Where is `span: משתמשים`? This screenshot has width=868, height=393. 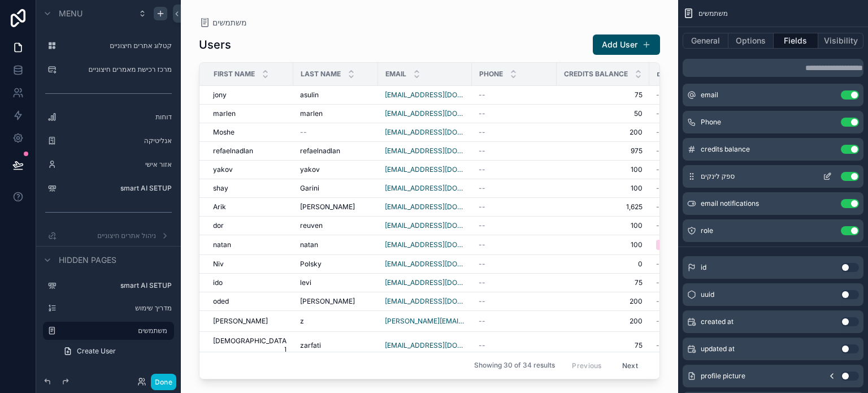 span: משתמשים is located at coordinates (713, 14).